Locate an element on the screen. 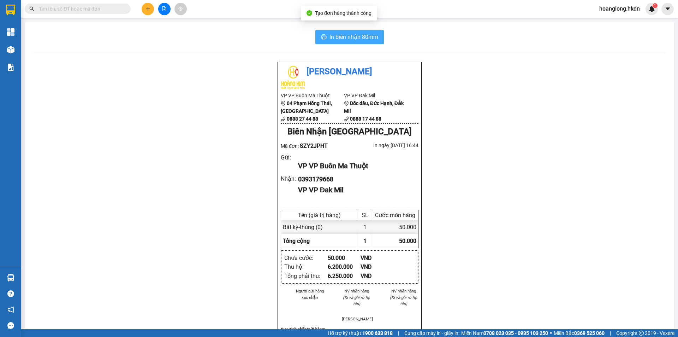 The image size is (678, 337). div: Chưa cước : is located at coordinates (306, 258).